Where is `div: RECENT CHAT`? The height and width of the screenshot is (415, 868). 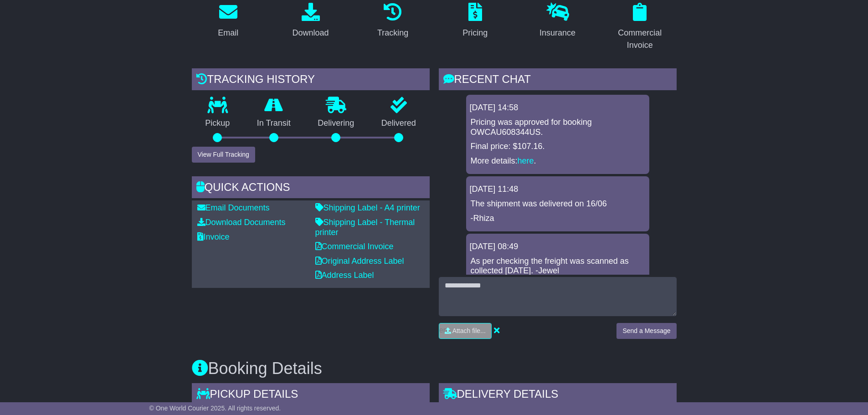 div: RECENT CHAT is located at coordinates (557, 81).